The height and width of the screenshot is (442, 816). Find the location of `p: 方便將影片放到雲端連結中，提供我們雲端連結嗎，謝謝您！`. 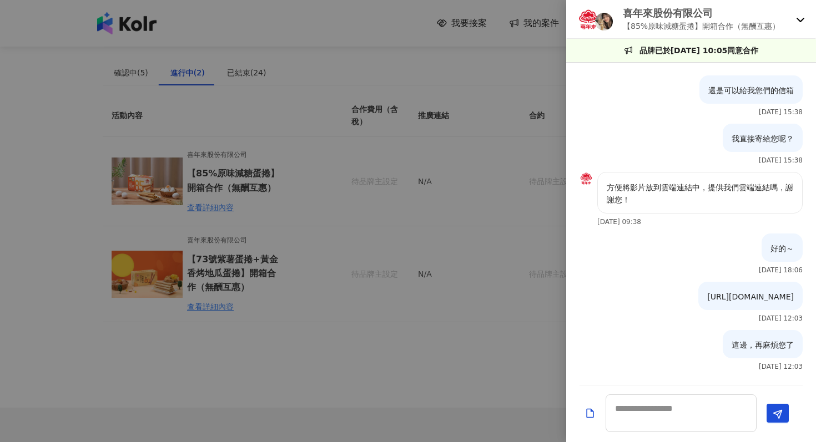

p: 方便將影片放到雲端連結中，提供我們雲端連結嗎，謝謝您！ is located at coordinates (700, 194).